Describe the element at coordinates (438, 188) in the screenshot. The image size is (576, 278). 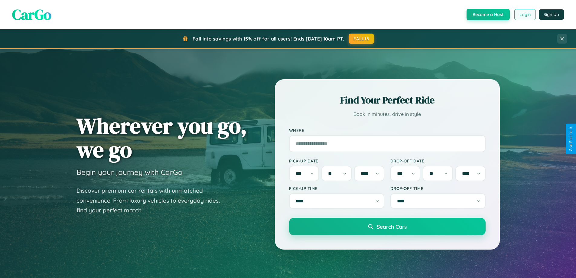
I see `label: Drop-off Time` at that location.